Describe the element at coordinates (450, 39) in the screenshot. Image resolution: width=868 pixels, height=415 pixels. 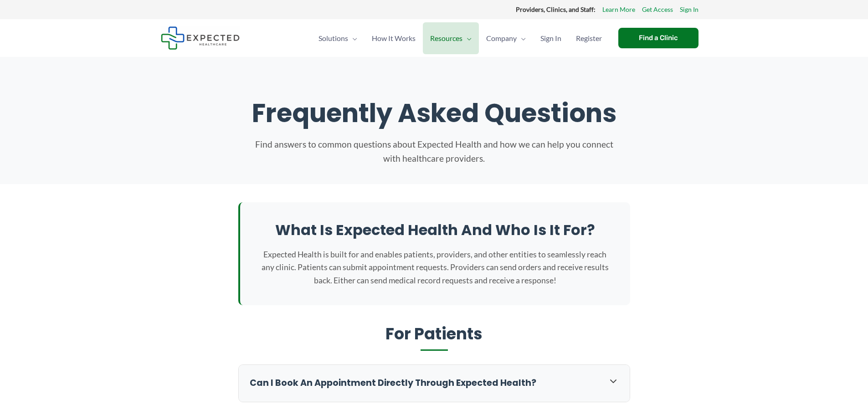
I see `a: ResourcesMenu Toggle` at that location.